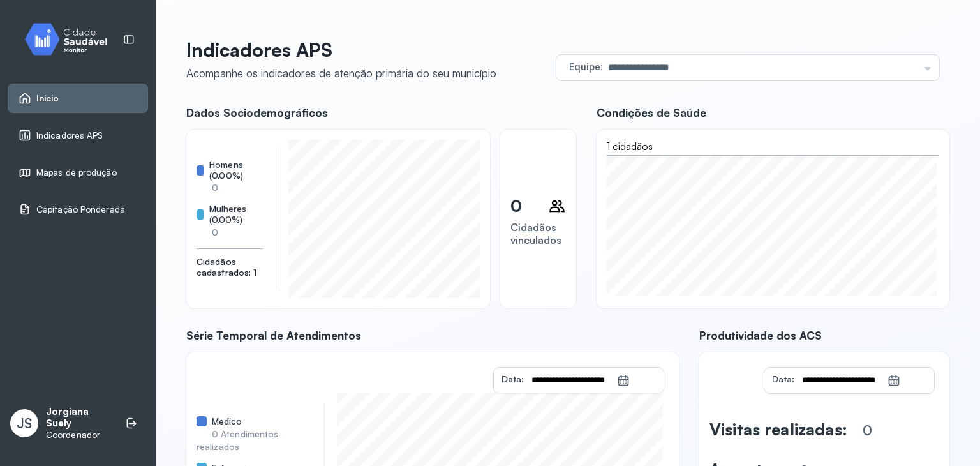 This screenshot has height=466, width=980. I want to click on span: Visitas realizadas:, so click(778, 429).